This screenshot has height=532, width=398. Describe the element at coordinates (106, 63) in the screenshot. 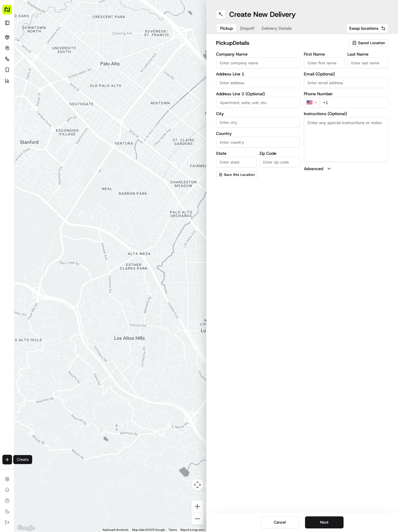

I see `button: Start new chat` at that location.